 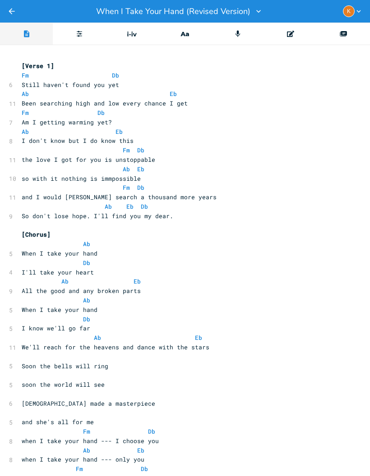 I want to click on div: kenleyknotes, so click(x=348, y=11).